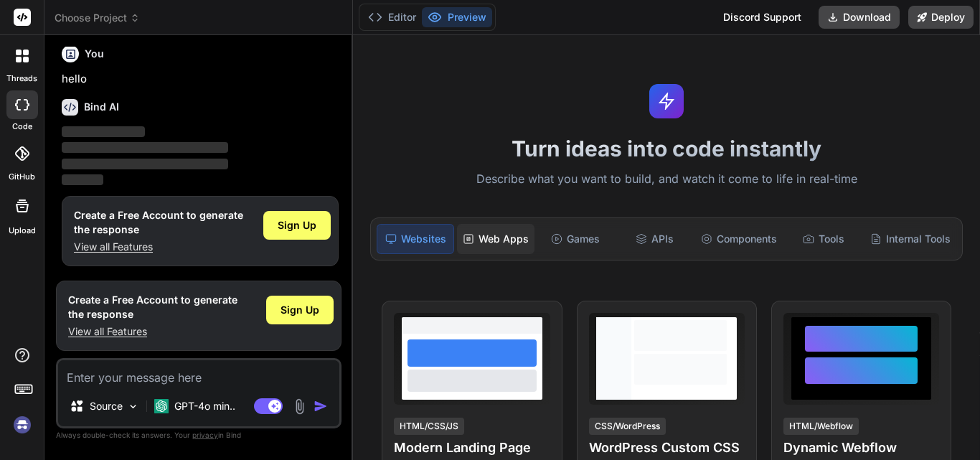 This screenshot has width=980, height=460. Describe the element at coordinates (392, 18) in the screenshot. I see `button: Editor` at that location.